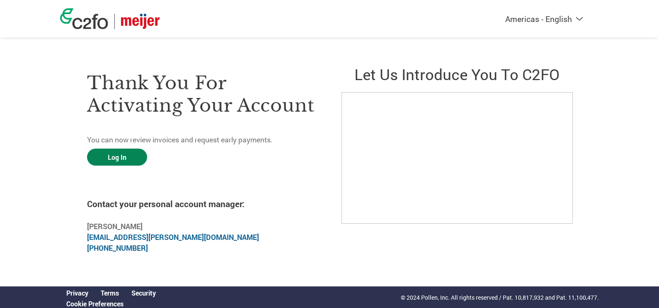 This screenshot has height=308, width=659. What do you see at coordinates (457, 74) in the screenshot?
I see `h2: Let us introduce you to C2FO` at bounding box center [457, 74].